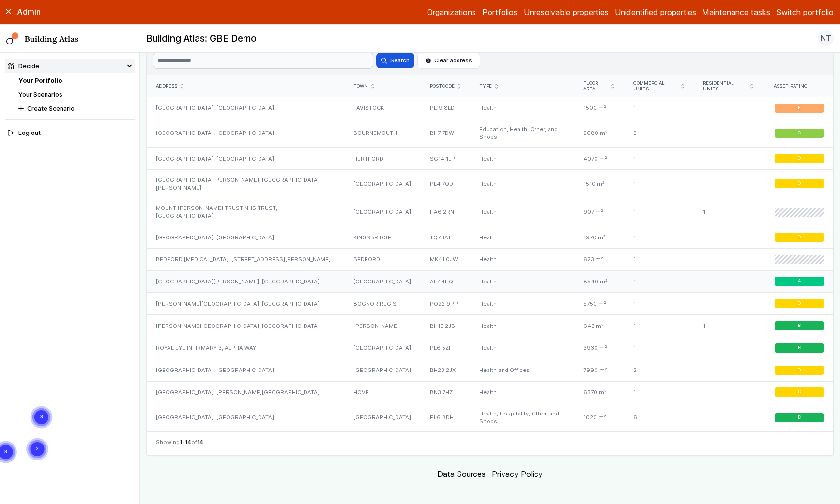 This screenshot has height=504, width=840. I want to click on a: Data Sources, so click(461, 474).